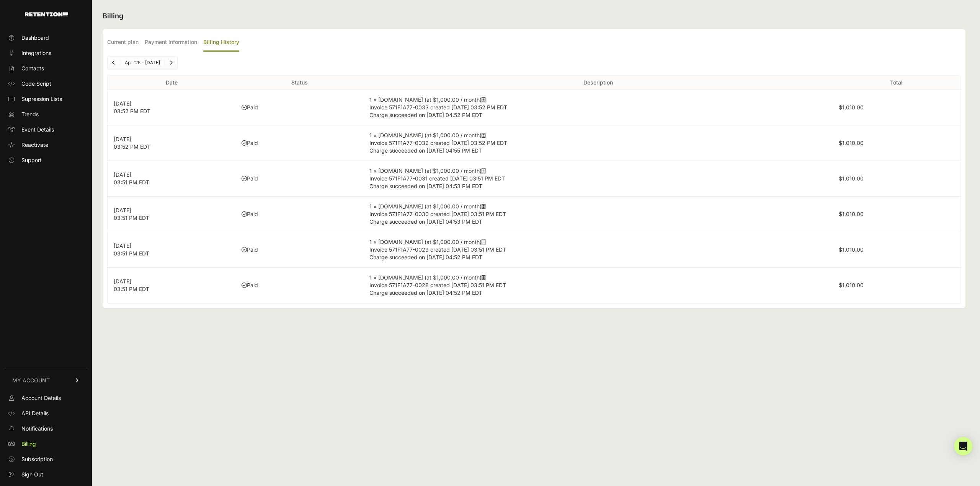  Describe the element at coordinates (897, 83) in the screenshot. I see `th: Total` at that location.